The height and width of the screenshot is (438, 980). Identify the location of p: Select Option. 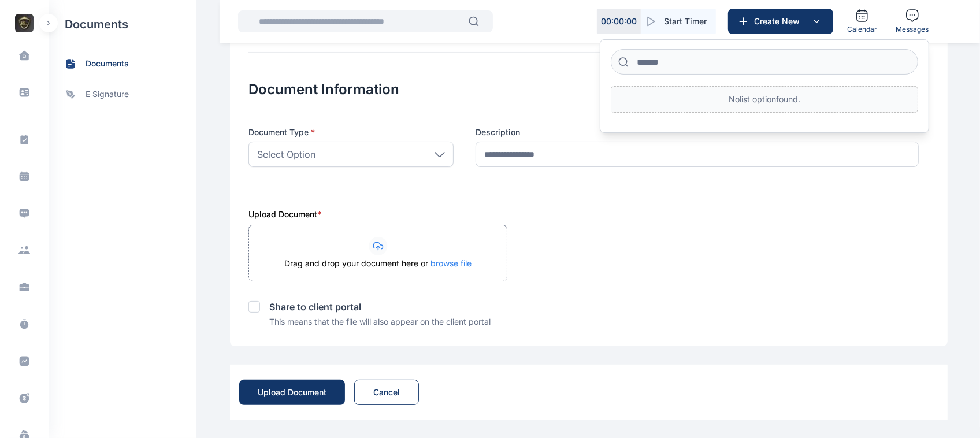
(286, 155).